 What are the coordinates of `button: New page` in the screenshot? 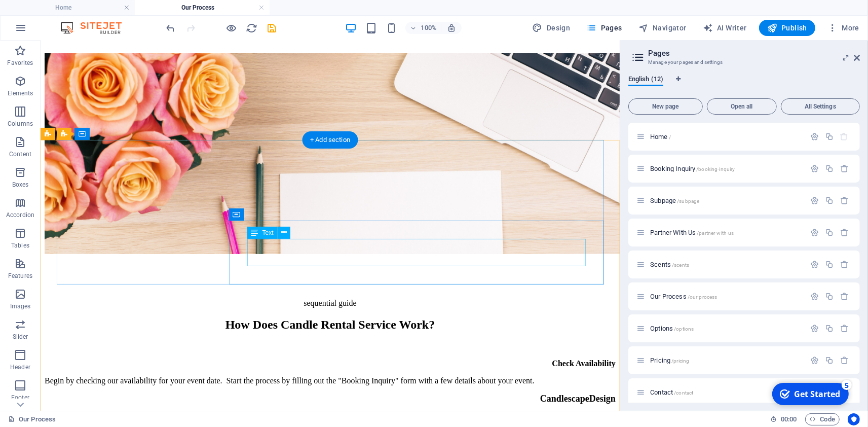 It's located at (665, 107).